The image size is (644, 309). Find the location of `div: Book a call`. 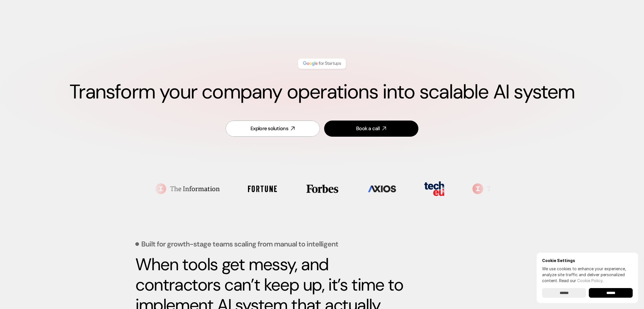

div: Book a call is located at coordinates (368, 128).